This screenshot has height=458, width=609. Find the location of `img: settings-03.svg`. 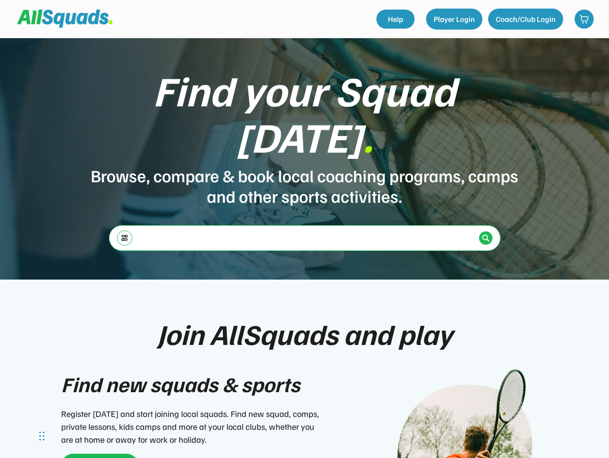

img: settings-03.svg is located at coordinates (125, 238).